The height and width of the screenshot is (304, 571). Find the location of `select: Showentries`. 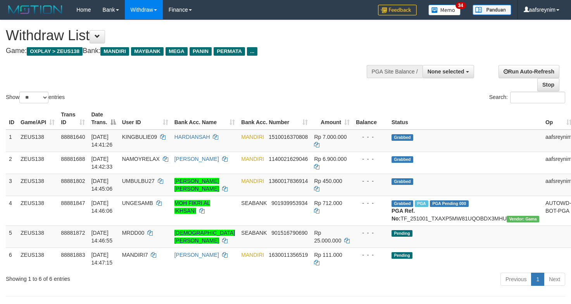

select: Showentries is located at coordinates (34, 98).